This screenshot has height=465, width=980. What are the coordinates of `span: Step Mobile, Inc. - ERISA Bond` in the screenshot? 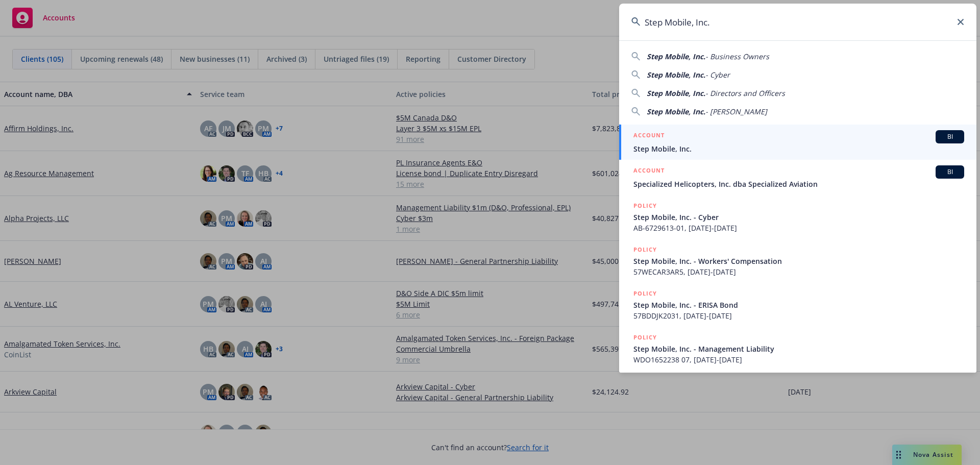 It's located at (799, 305).